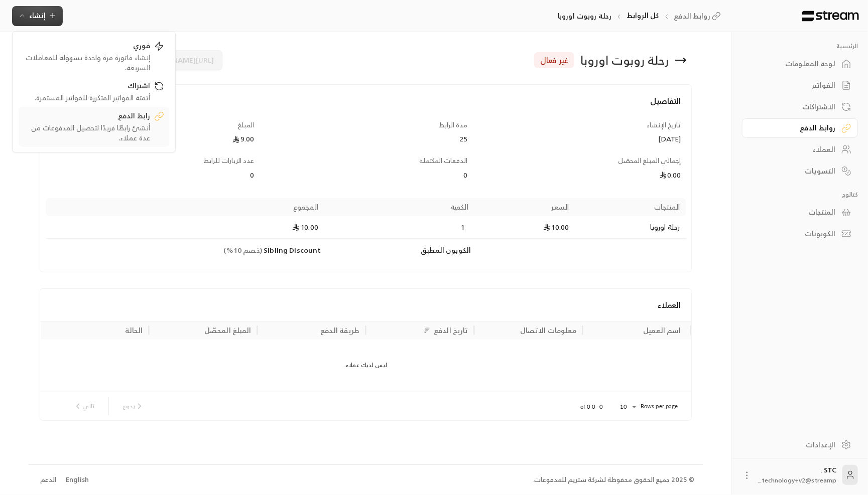 This screenshot has height=495, width=868. Describe the element at coordinates (399, 207) in the screenshot. I see `th: الكمية` at that location.